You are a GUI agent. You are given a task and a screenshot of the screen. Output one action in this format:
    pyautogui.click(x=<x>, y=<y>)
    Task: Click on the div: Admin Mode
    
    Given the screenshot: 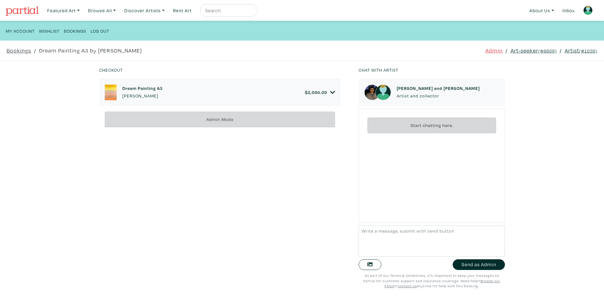 What is the action you would take?
    pyautogui.click(x=220, y=119)
    